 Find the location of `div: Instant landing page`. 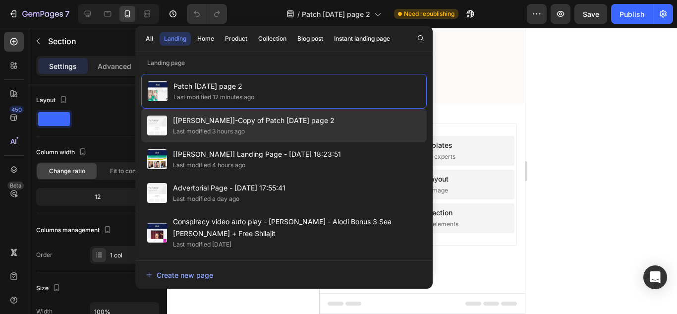

div: Instant landing page is located at coordinates (362, 39).